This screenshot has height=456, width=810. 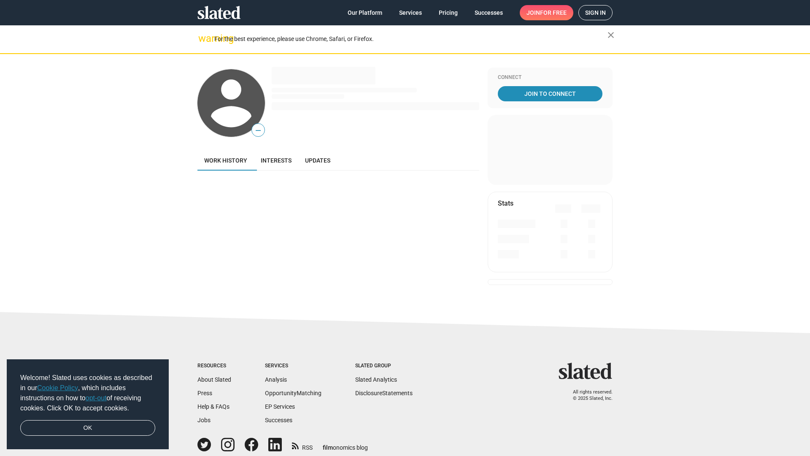 I want to click on a: Join To Connect, so click(x=550, y=94).